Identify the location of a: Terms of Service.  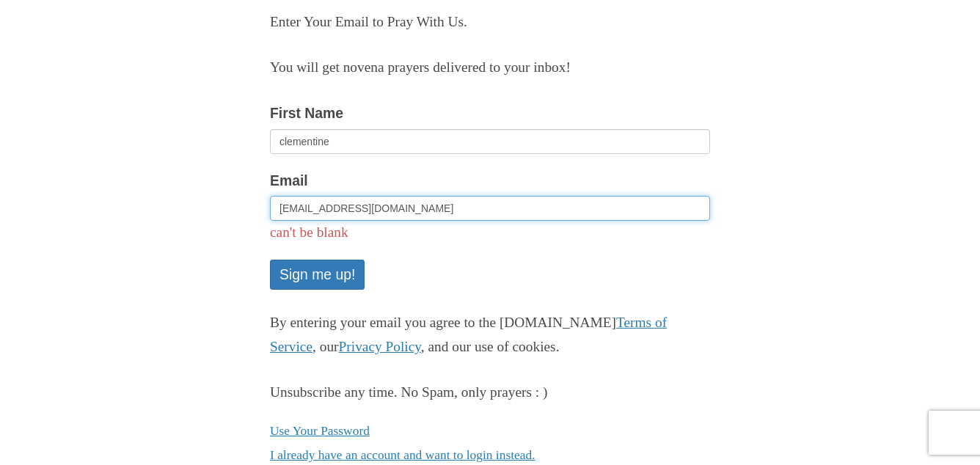
(468, 334).